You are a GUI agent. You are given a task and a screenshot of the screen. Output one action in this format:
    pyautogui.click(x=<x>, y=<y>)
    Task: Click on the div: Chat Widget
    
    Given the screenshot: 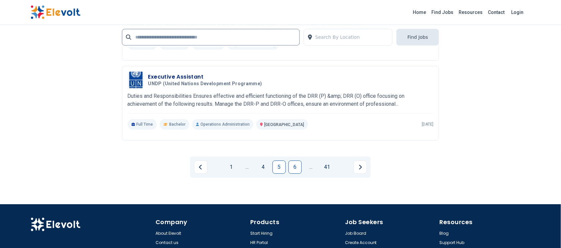 What is the action you would take?
    pyautogui.click(x=544, y=233)
    